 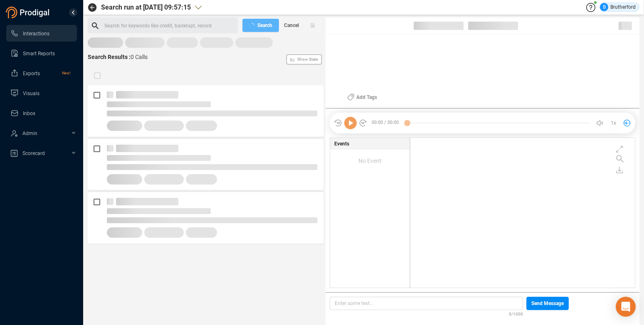 I want to click on span: Interactions, so click(x=36, y=34).